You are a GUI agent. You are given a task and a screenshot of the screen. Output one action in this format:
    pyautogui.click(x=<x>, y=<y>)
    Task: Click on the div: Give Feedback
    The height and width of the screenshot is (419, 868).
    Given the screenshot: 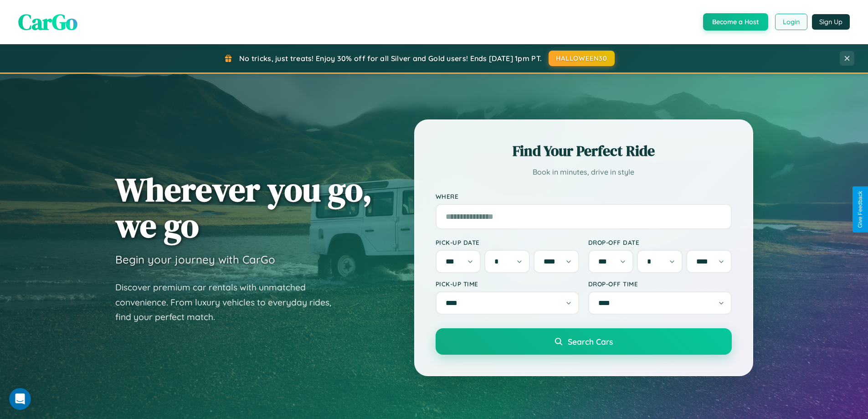 What is the action you would take?
    pyautogui.click(x=860, y=209)
    